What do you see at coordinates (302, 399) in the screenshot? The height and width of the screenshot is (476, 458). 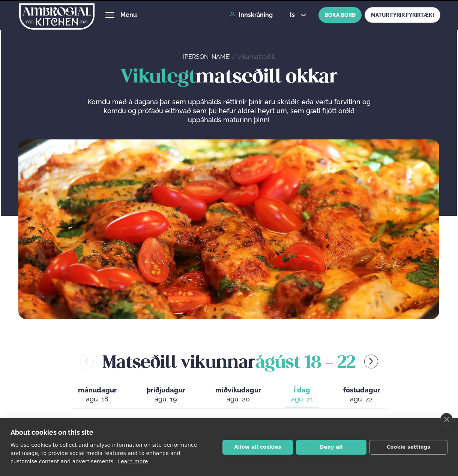 I see `div: ágú. 21` at bounding box center [302, 399].